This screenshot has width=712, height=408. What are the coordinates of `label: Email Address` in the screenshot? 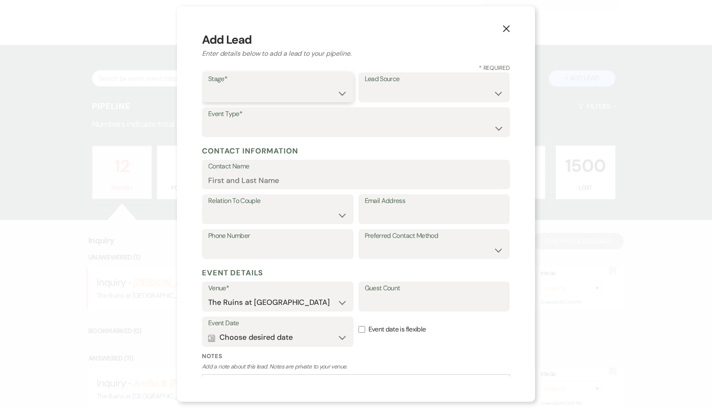 It's located at (434, 201).